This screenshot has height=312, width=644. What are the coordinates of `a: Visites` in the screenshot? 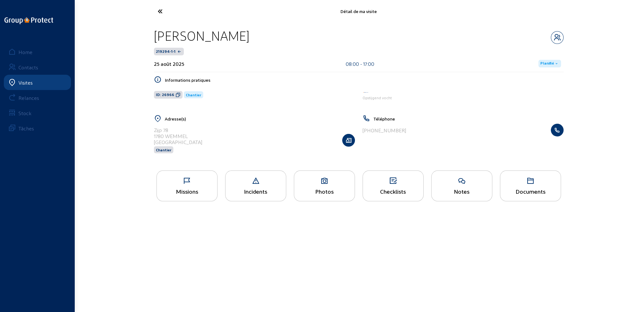 It's located at (37, 82).